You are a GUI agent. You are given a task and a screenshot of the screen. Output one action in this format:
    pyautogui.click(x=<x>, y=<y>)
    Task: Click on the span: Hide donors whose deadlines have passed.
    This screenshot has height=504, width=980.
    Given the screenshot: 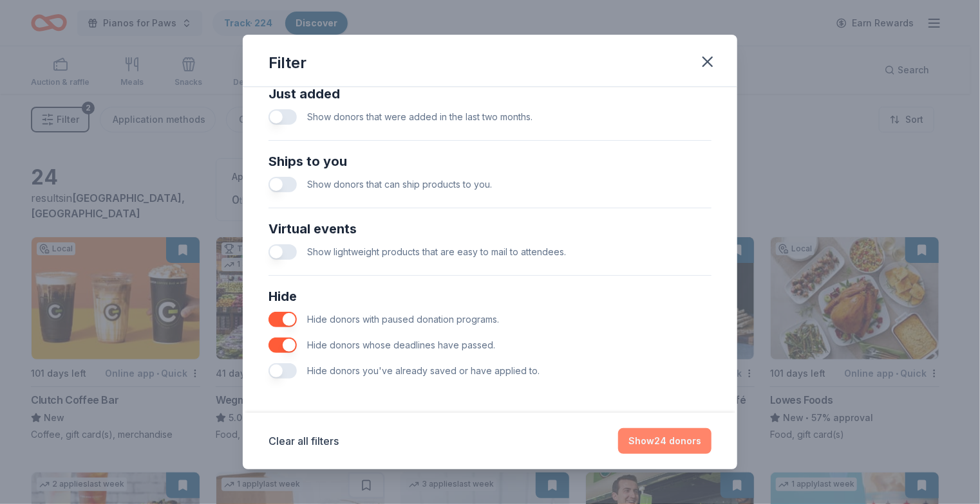 What is the action you would take?
    pyautogui.click(x=401, y=345)
    